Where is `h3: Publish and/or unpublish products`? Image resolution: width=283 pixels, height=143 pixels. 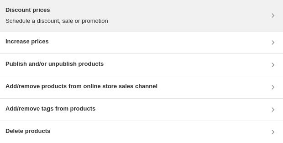 h3: Publish and/or unpublish products is located at coordinates (54, 64).